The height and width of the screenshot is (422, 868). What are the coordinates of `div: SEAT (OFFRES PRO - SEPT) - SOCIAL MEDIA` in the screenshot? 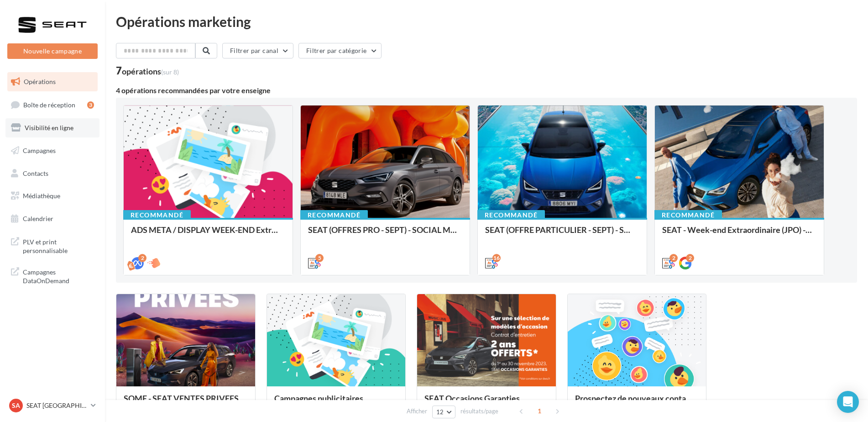 It's located at (385, 235).